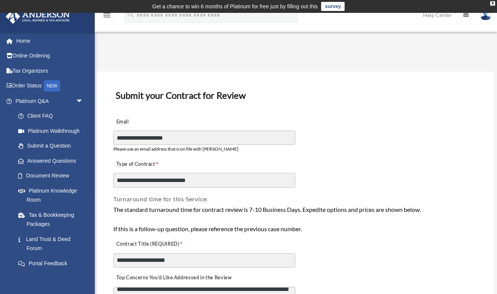 The height and width of the screenshot is (294, 497). What do you see at coordinates (295, 95) in the screenshot?
I see `h3: Submit your Contract for Review` at bounding box center [295, 95].